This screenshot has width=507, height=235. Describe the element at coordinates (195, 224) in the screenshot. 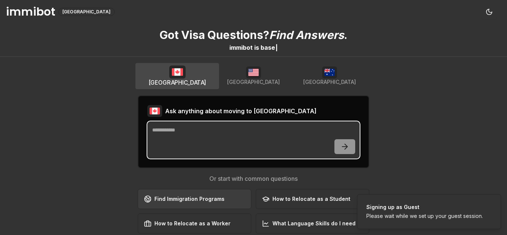

I see `button: How to Relocate as a Worker` at that location.